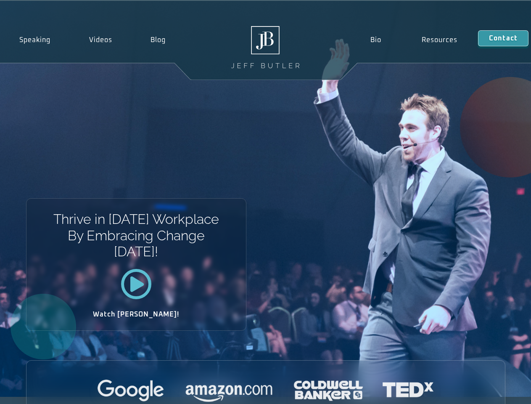 Image resolution: width=531 pixels, height=404 pixels. I want to click on a: Resources, so click(440, 40).